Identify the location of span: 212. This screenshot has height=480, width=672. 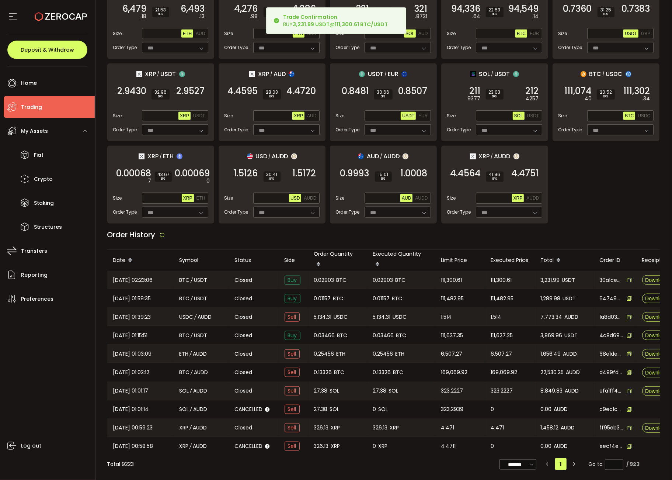
(532, 91).